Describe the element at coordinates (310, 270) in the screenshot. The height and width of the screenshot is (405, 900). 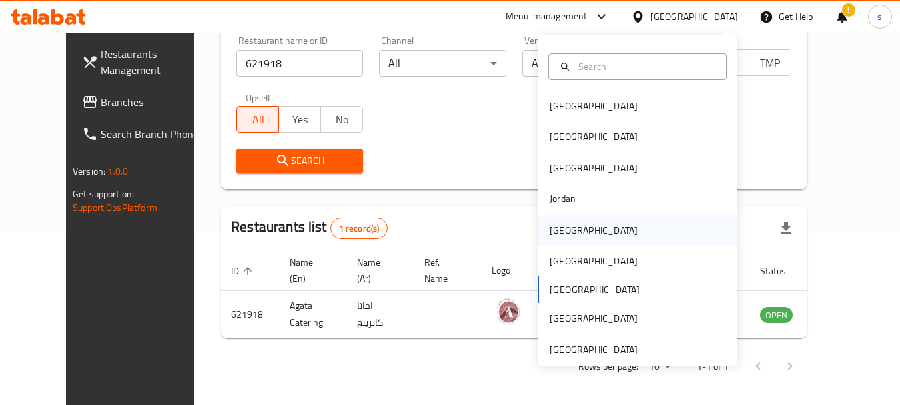
I see `span: Name (En)` at that location.